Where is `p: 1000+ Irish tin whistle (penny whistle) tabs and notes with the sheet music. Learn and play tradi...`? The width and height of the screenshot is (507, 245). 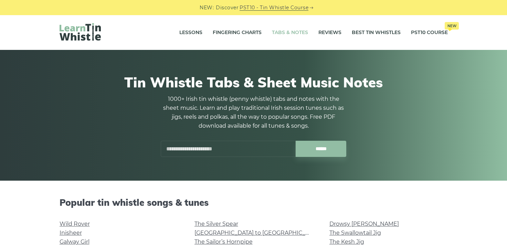 p: 1000+ Irish tin whistle (penny whistle) tabs and notes with the sheet music. Learn and play tradi... is located at coordinates (254, 113).